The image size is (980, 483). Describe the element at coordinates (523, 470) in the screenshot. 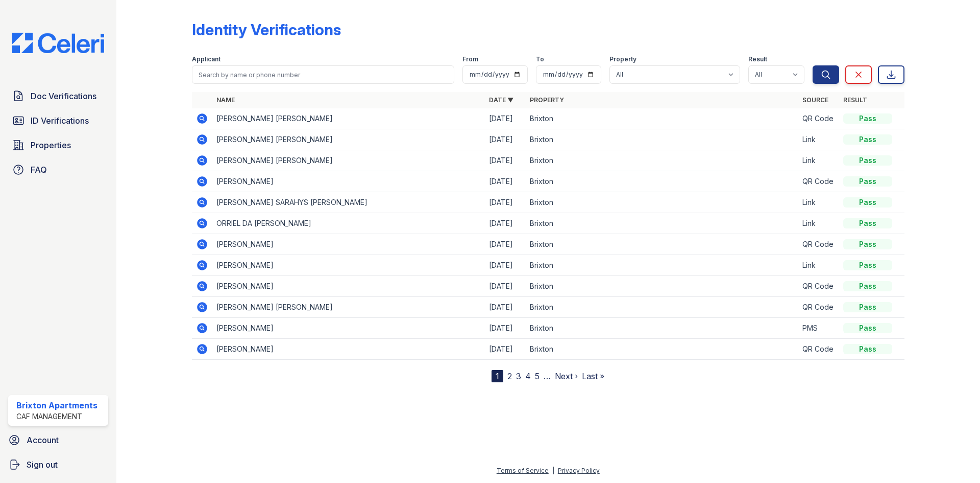

I see `a: Terms of Service` at that location.